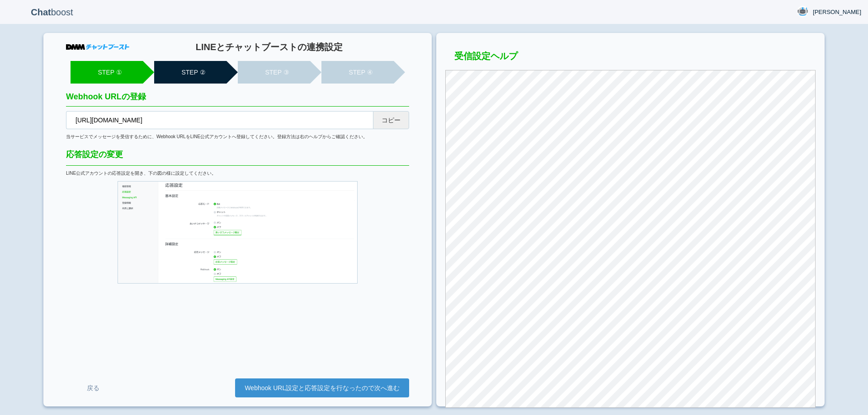 This screenshot has width=868, height=415. Describe the element at coordinates (237, 100) in the screenshot. I see `h2: Webhook URLの登録` at that location.